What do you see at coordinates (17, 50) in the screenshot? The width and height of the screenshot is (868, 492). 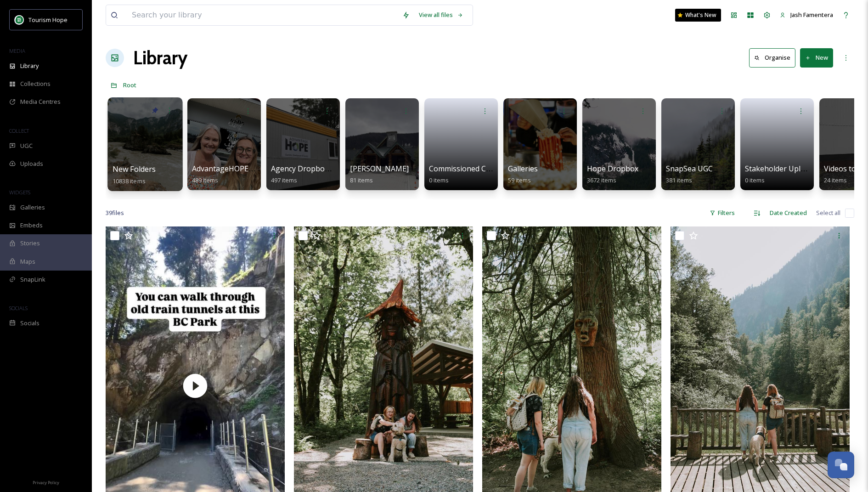 I see `span: MEDIA` at bounding box center [17, 50].